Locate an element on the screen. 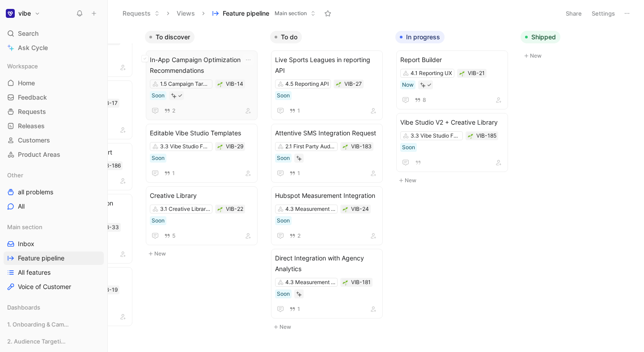 Image resolution: width=644 pixels, height=352 pixels. button: 8 is located at coordinates (421, 100).